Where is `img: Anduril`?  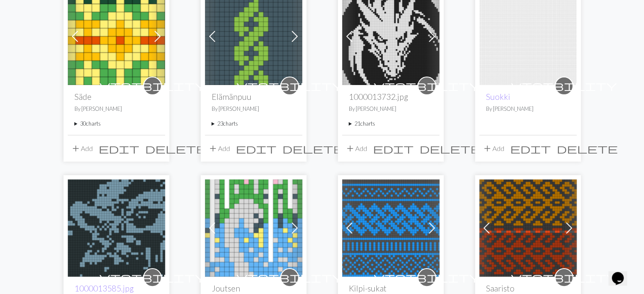 img: Anduril is located at coordinates (254, 228).